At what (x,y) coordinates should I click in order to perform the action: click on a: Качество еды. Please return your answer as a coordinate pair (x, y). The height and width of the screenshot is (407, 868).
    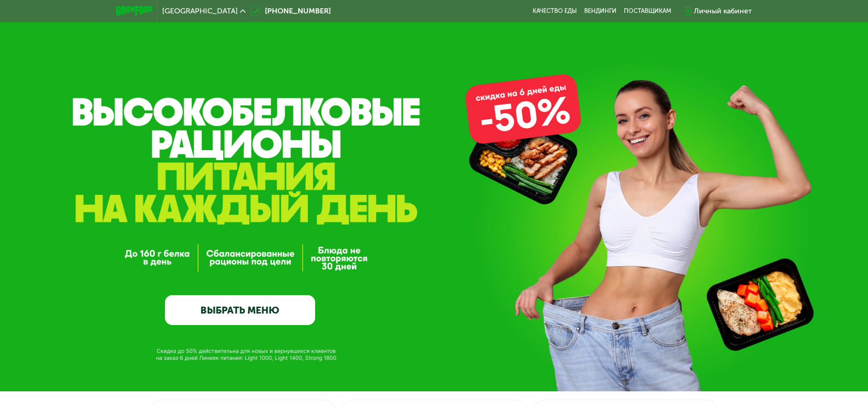
    Looking at the image, I should click on (555, 11).